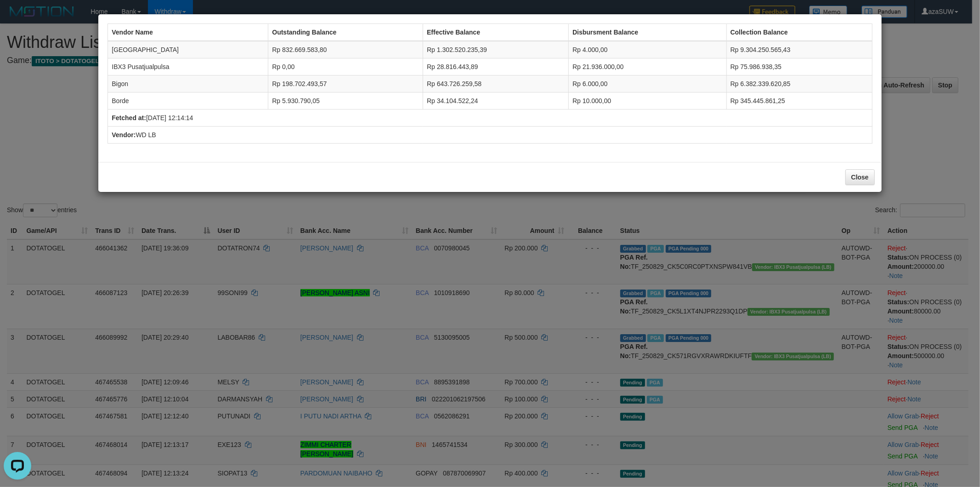 This screenshot has height=487, width=980. I want to click on button: Open LiveChat chat widget, so click(17, 17).